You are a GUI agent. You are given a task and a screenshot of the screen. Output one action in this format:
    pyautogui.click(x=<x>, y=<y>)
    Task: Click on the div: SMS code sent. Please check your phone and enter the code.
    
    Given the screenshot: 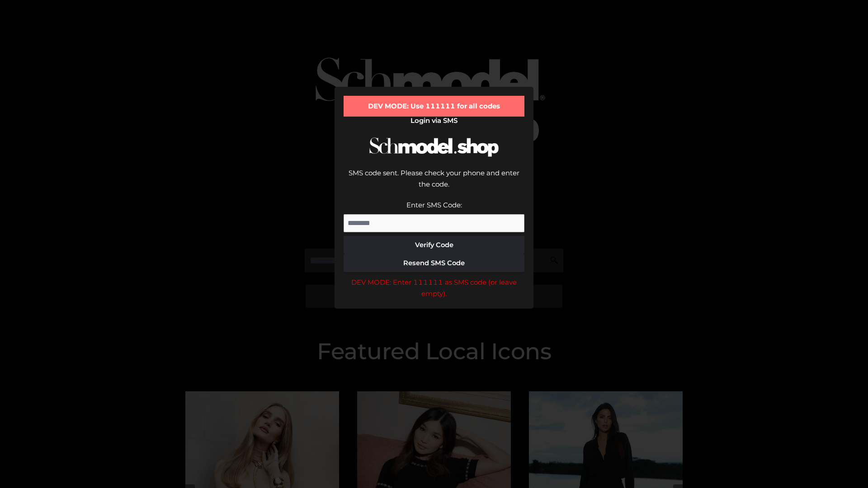 What is the action you would take?
    pyautogui.click(x=434, y=183)
    